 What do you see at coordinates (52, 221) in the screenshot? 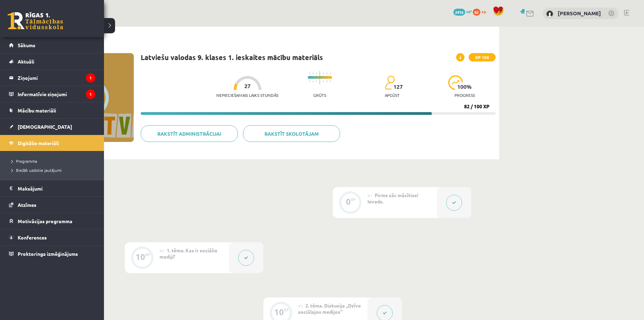
I see `a: Motivācijas programma` at bounding box center [52, 221].